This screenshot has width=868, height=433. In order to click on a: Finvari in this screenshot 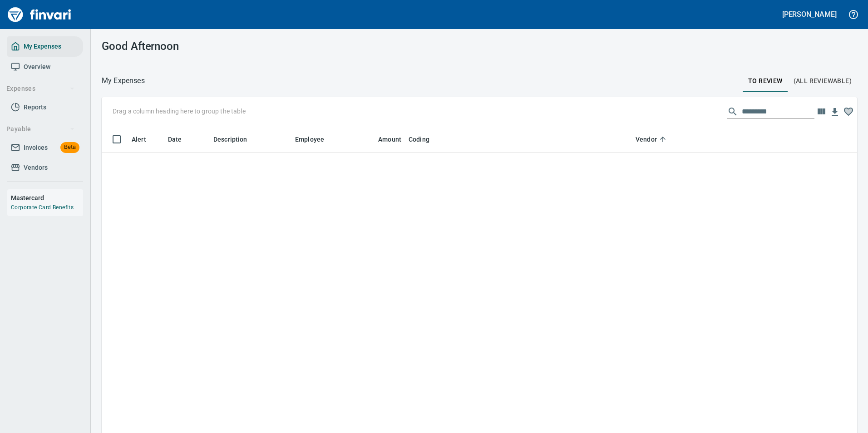, I will do `click(39, 14)`.